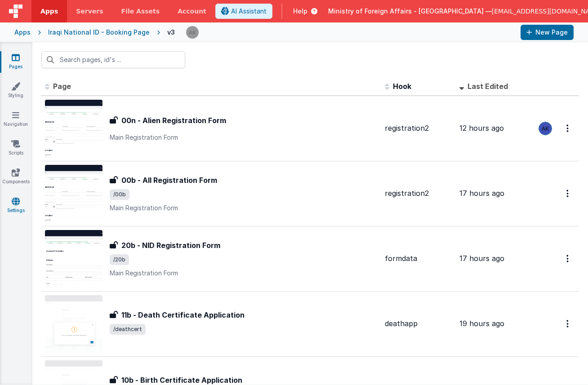 The height and width of the screenshot is (385, 588). Describe the element at coordinates (418, 323) in the screenshot. I see `div: deathapp` at that location.